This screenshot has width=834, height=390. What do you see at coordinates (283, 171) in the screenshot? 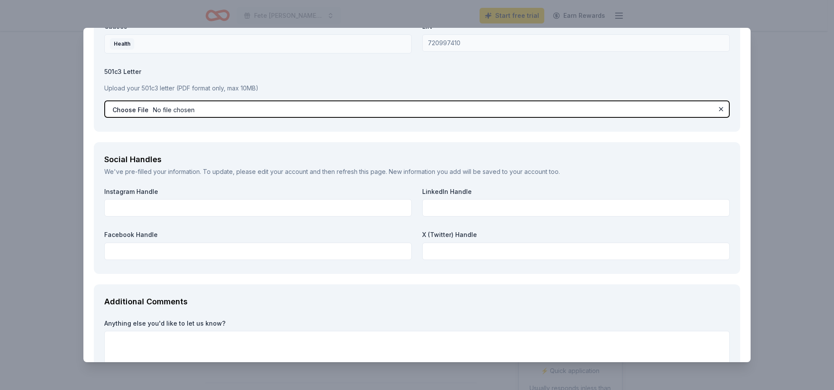
I see `a: edit your account` at bounding box center [283, 171].